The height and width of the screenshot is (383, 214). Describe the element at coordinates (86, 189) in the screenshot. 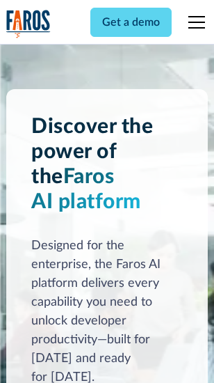

I see `span: Faros AI platform` at that location.